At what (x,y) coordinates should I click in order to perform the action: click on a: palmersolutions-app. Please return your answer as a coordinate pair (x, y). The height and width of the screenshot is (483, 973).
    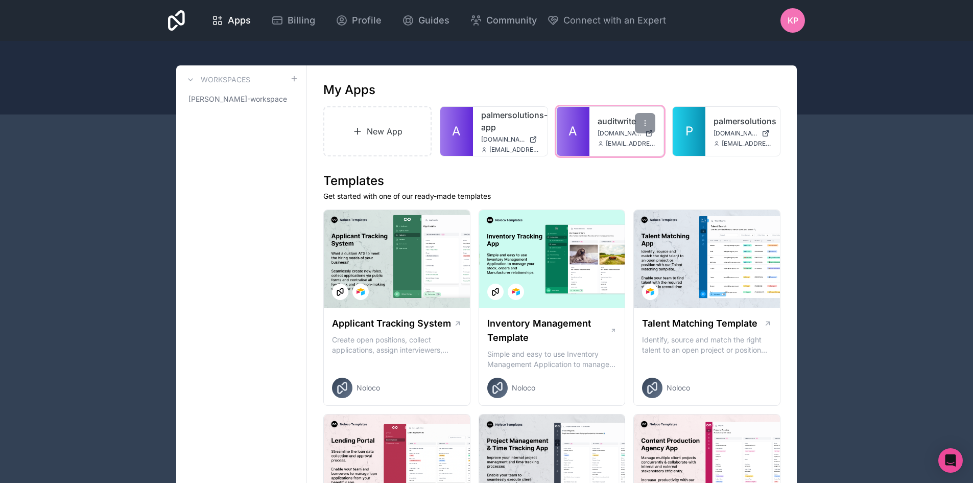
    Looking at the image, I should click on (510, 121).